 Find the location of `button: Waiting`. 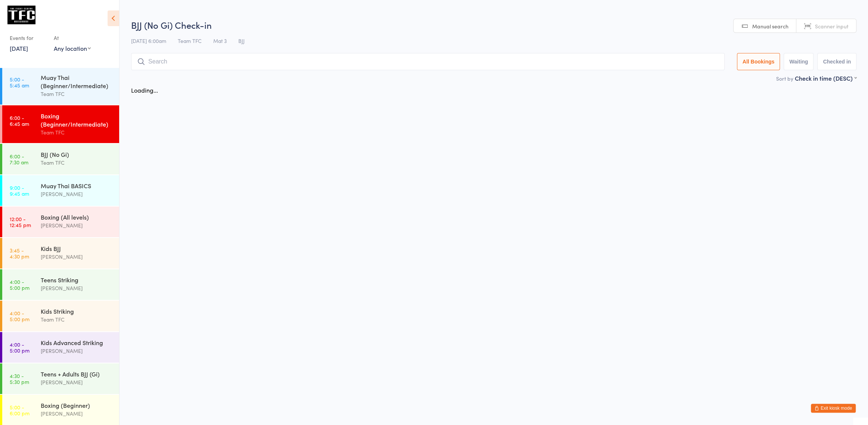

button: Waiting is located at coordinates (798, 62).